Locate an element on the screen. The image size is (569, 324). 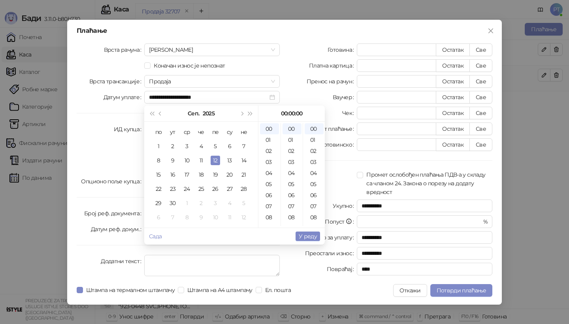
div: 15 is located at coordinates (159, 175).